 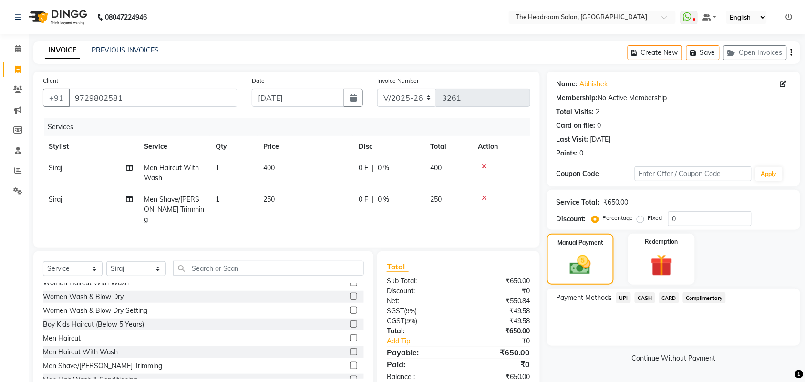 What do you see at coordinates (125, 50) in the screenshot?
I see `a: PREVIOUS INVOICES` at bounding box center [125, 50].